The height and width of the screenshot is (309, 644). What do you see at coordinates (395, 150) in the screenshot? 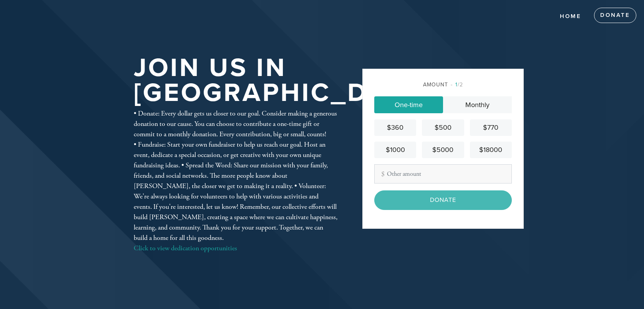
I see `div: $1000` at bounding box center [395, 150].